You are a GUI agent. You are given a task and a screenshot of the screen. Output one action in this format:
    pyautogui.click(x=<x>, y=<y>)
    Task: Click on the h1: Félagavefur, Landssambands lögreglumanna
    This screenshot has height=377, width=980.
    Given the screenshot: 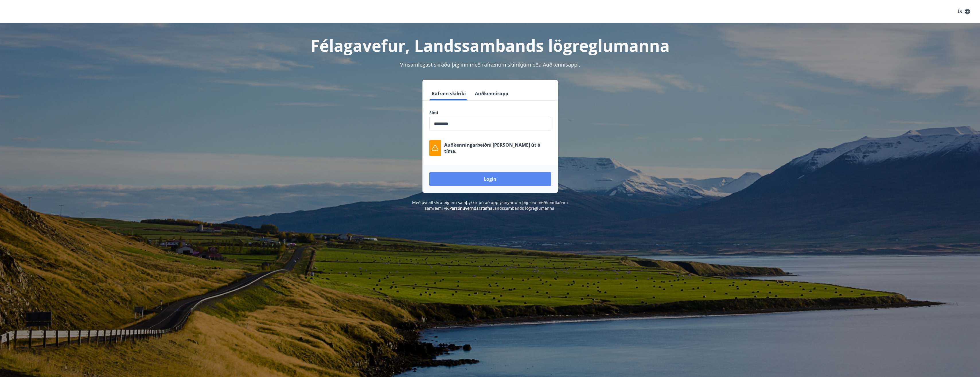 What is the action you would take?
    pyautogui.click(x=490, y=45)
    